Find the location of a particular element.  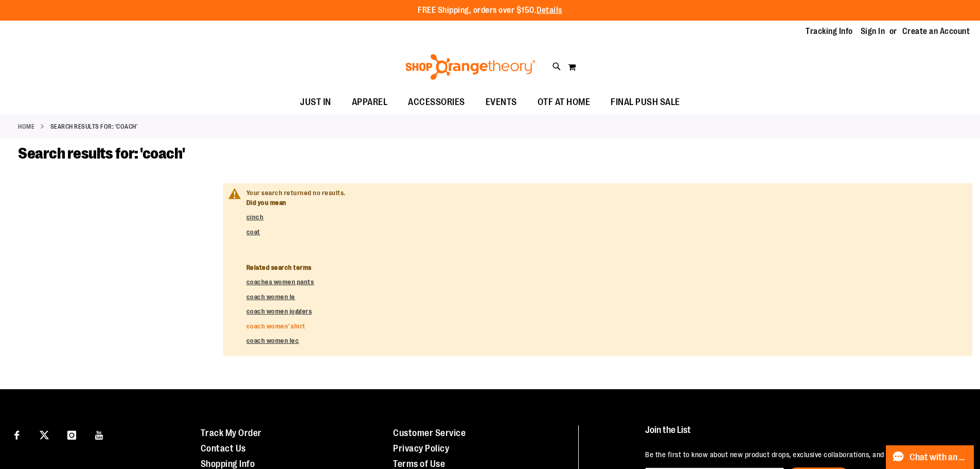

span: OTF AT HOME is located at coordinates (563, 102).